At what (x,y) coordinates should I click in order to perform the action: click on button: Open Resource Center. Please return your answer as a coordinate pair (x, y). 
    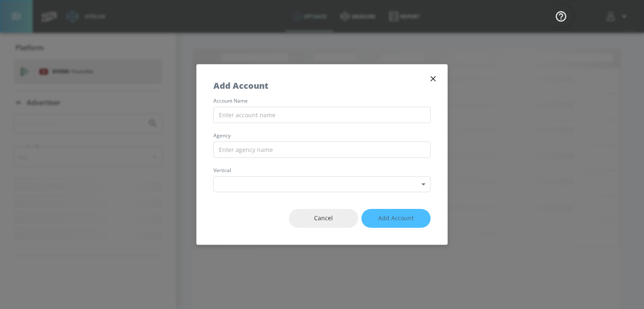
    Looking at the image, I should click on (561, 16).